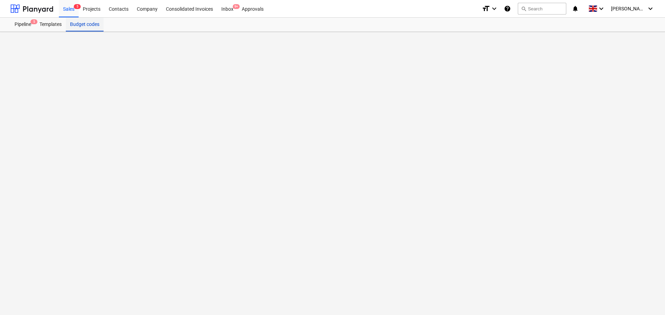 The height and width of the screenshot is (315, 665). I want to click on span: 9+, so click(236, 7).